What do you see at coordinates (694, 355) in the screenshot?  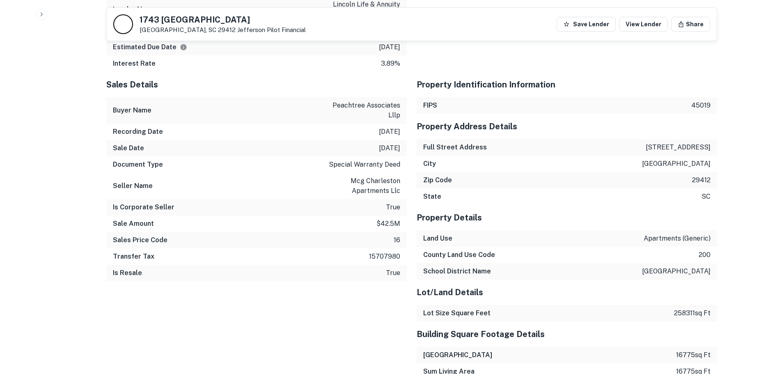 I see `p: 16775 sq ft` at bounding box center [694, 355].